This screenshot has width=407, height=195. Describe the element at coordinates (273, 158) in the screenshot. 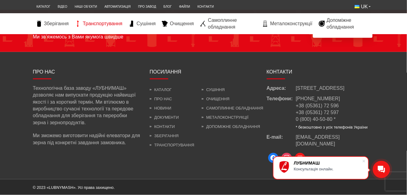

I see `a: Facebook` at that location.